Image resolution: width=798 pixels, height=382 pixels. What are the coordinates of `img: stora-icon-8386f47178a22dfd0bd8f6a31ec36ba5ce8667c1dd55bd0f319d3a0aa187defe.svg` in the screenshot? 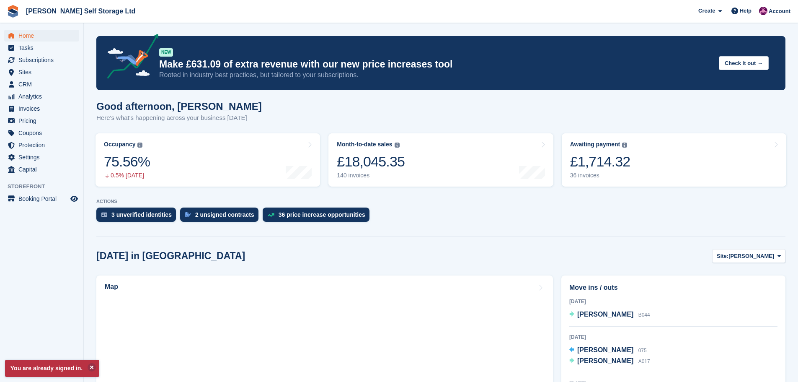 It's located at (13, 11).